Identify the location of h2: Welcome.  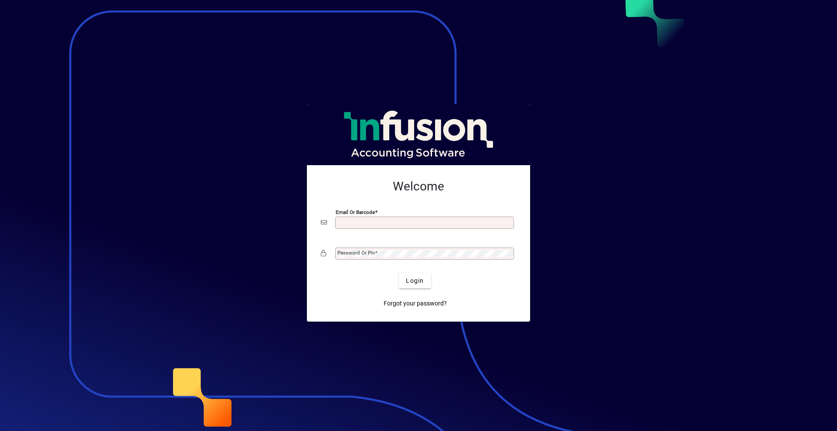
(418, 187).